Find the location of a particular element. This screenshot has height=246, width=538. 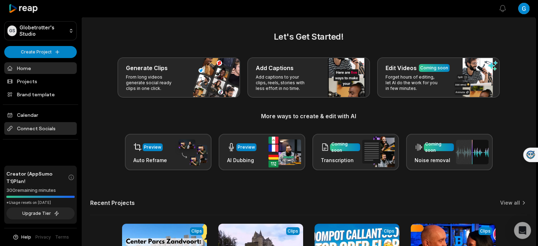

img: noise_removal.png is located at coordinates (472, 152).